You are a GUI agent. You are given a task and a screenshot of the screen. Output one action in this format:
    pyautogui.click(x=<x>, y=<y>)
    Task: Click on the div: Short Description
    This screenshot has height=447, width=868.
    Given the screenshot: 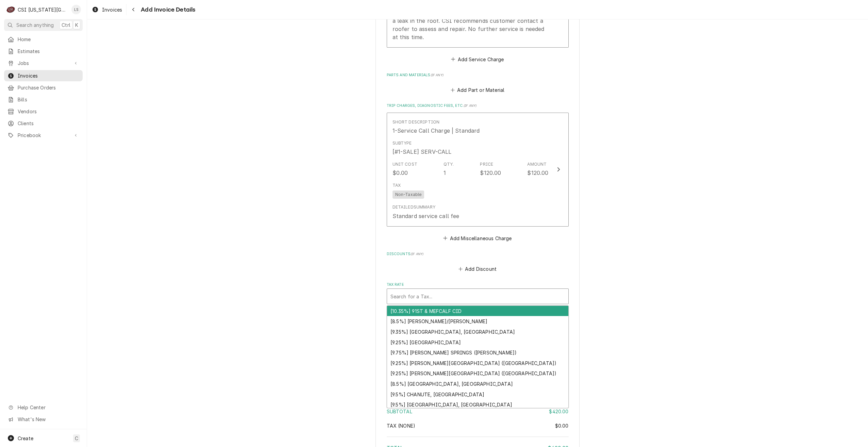 What is the action you would take?
    pyautogui.click(x=416, y=122)
    